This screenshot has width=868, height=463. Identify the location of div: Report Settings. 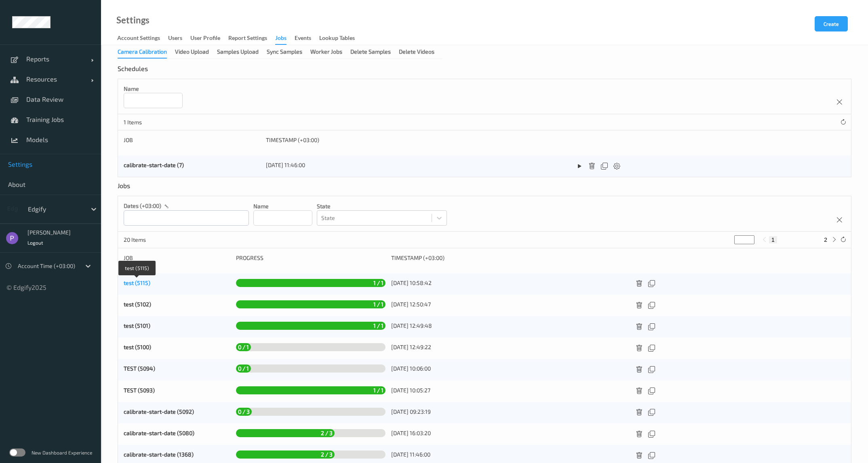
(247, 39).